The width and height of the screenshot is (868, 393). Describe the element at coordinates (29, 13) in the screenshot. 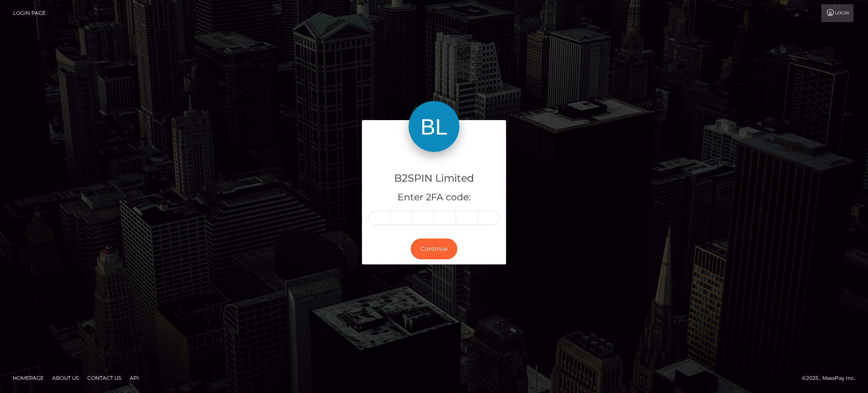

I see `a: Login Page` at that location.